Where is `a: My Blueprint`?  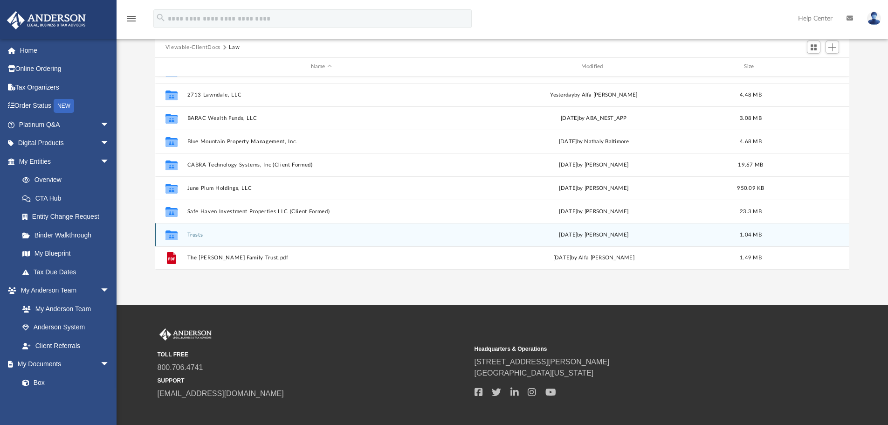 a: My Blueprint is located at coordinates (66, 254).